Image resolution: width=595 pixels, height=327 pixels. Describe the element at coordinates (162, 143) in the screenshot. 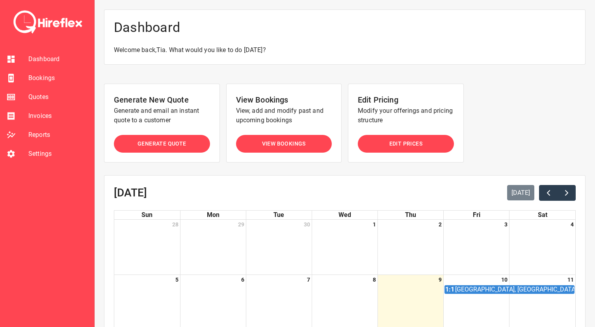

I see `span: Generate Quote` at that location.